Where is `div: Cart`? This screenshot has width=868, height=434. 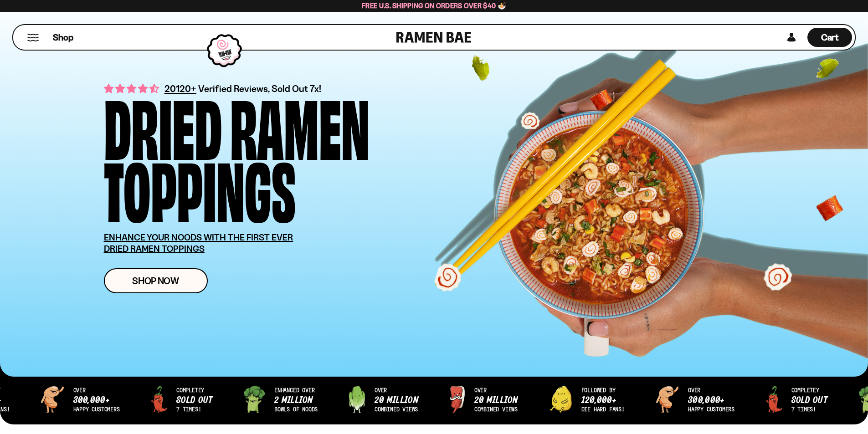 div: Cart is located at coordinates (830, 37).